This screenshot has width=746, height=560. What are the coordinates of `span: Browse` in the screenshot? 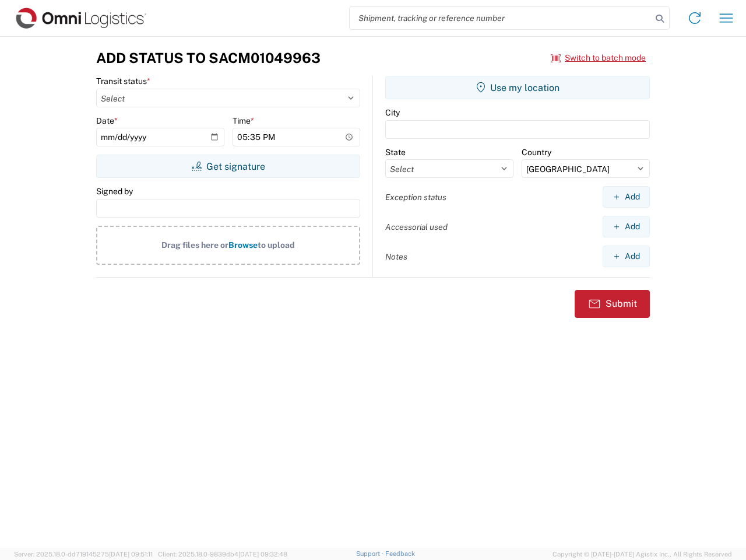 It's located at (243, 245).